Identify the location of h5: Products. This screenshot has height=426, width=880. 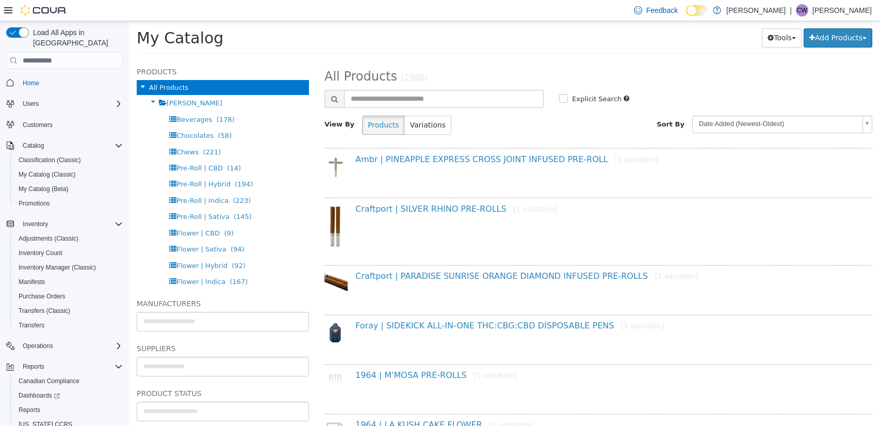
(94, 51).